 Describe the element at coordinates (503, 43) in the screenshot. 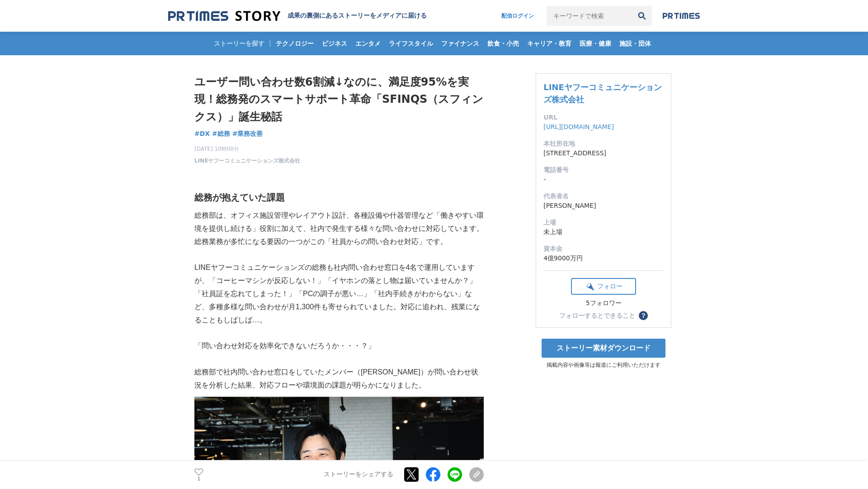

I see `a: 飲食・小売` at that location.